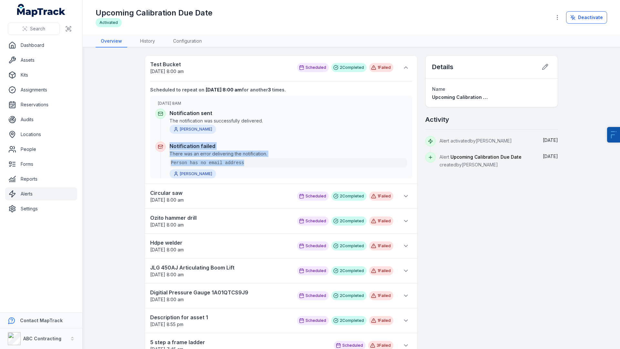  I want to click on h2: Activity, so click(437, 119).